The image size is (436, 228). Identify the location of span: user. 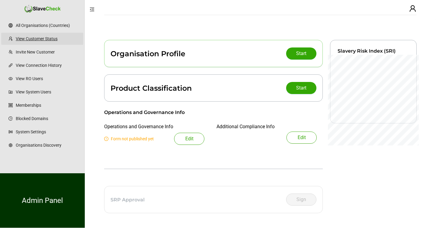
(413, 8).